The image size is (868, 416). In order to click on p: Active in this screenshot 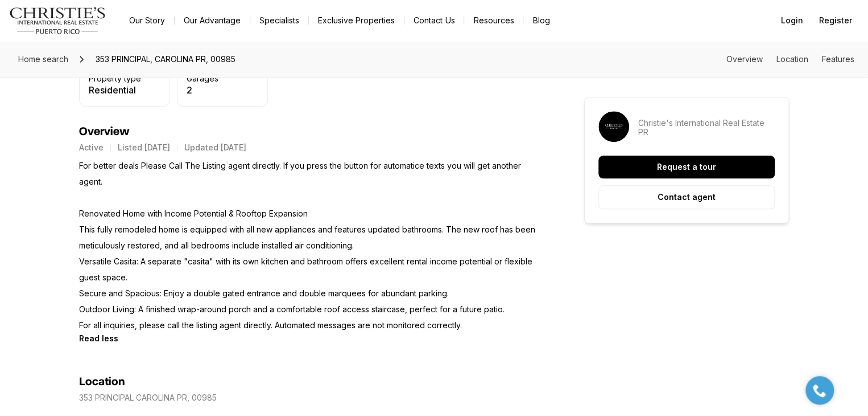, I will do `click(91, 148)`.